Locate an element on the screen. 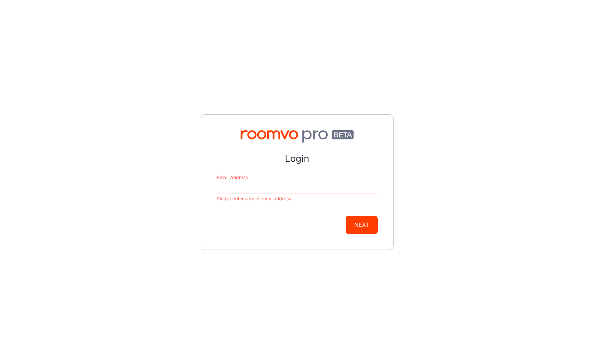 This screenshot has height=364, width=594. img: Roomvo PRO Beta is located at coordinates (297, 136).